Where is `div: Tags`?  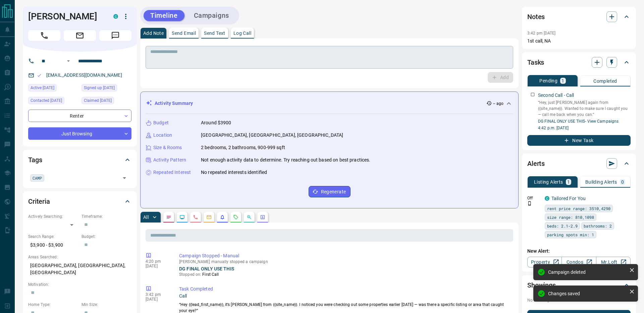 div: Tags is located at coordinates (80, 160).